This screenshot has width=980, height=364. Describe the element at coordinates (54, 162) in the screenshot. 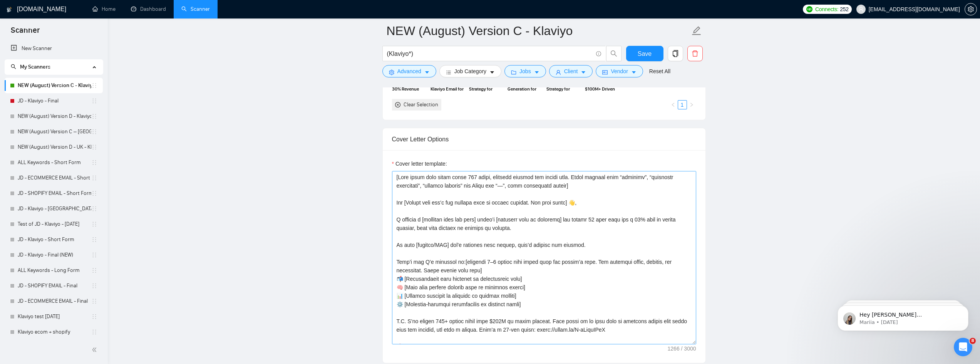

I see `a: ALL Keywords - Short Form` at that location.